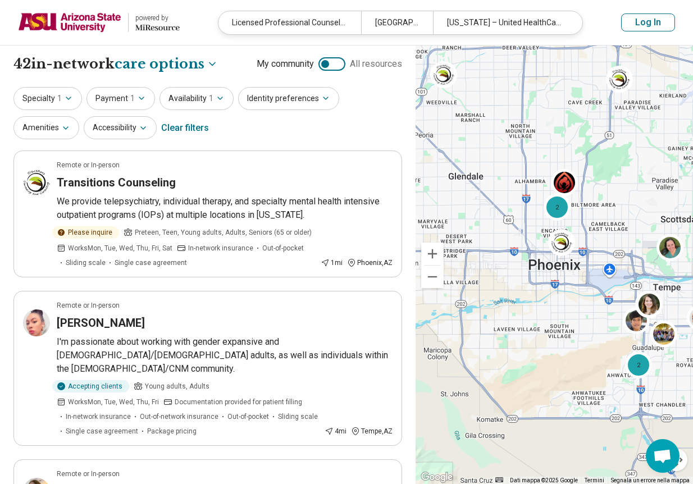 The width and height of the screenshot is (693, 484). What do you see at coordinates (70, 22) in the screenshot?
I see `img: Arizona State University` at bounding box center [70, 22].